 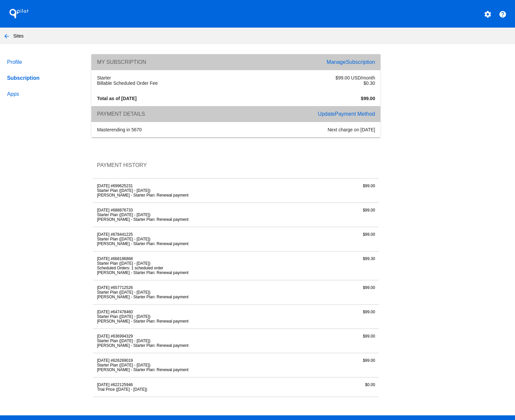 What do you see at coordinates (104, 130) in the screenshot?
I see `span: master` at bounding box center [104, 130].